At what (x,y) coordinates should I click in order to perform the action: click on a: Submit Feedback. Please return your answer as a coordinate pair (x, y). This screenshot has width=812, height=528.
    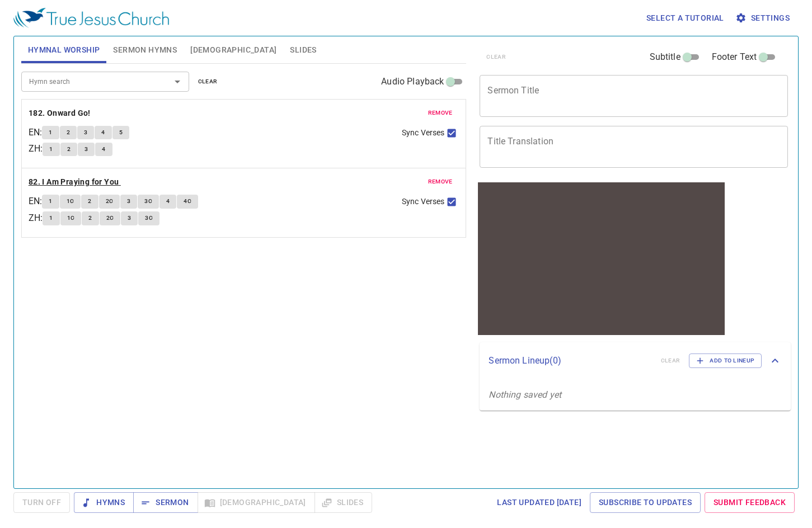
    Looking at the image, I should click on (750, 502).